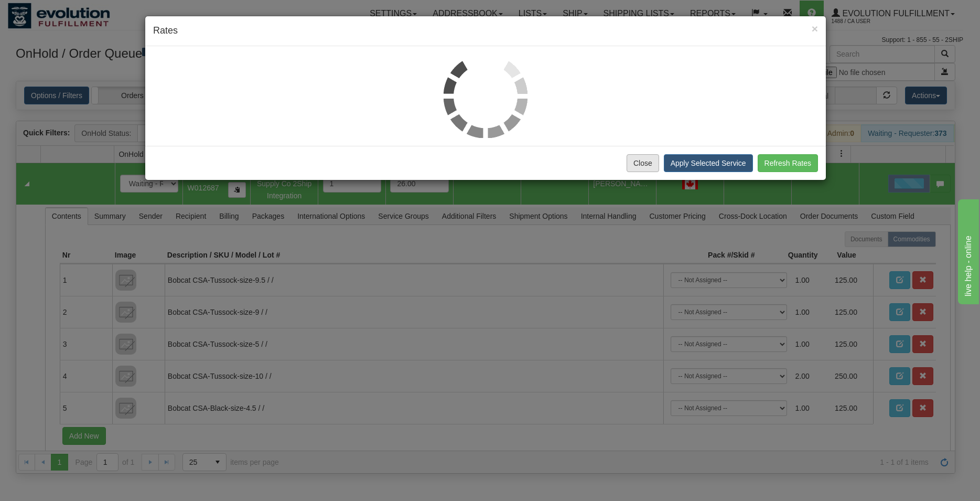 The width and height of the screenshot is (980, 501). Describe the element at coordinates (486, 96) in the screenshot. I see `img: loader.gif` at that location.